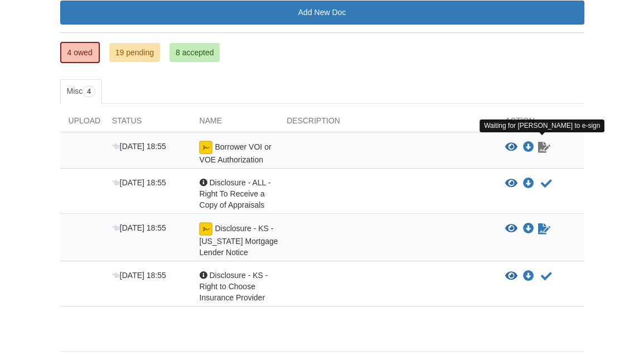  Describe the element at coordinates (88, 92) in the screenshot. I see `span: 4` at that location.